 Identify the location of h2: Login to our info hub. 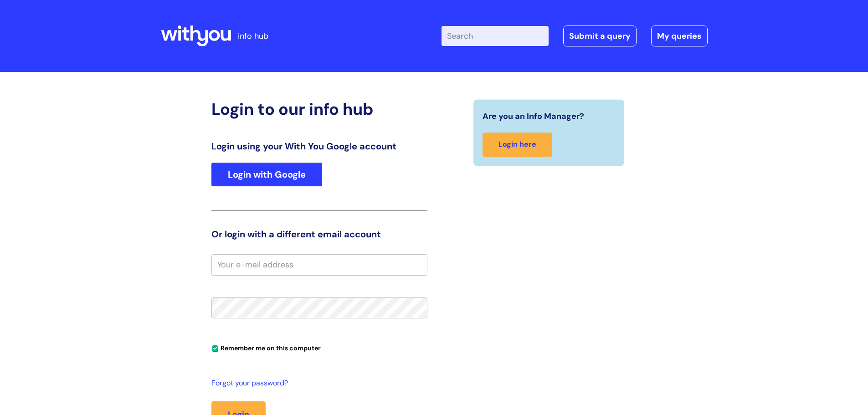
(319, 109).